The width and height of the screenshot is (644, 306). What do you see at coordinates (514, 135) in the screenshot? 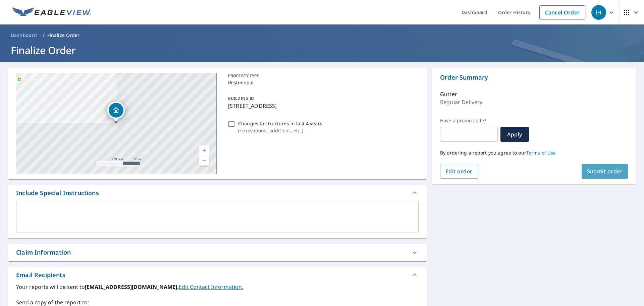
I see `button: Apply` at bounding box center [514, 135].